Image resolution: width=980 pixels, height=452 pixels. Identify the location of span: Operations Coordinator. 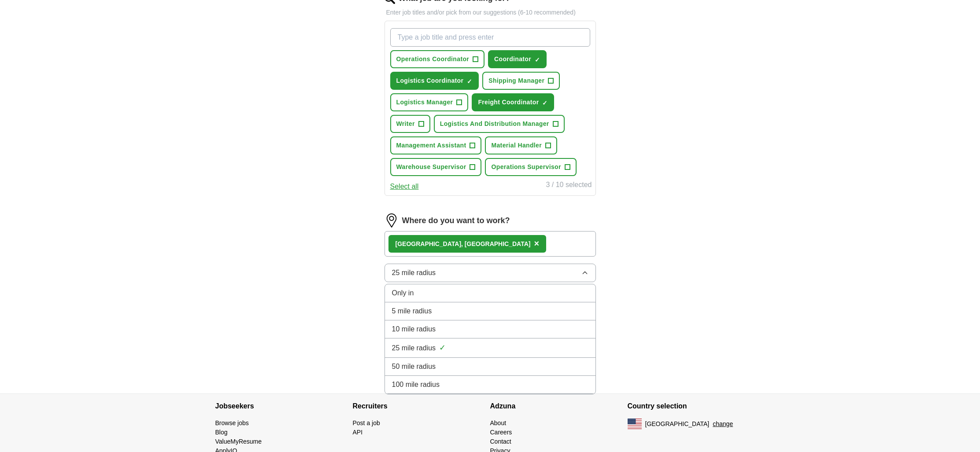
(433, 59).